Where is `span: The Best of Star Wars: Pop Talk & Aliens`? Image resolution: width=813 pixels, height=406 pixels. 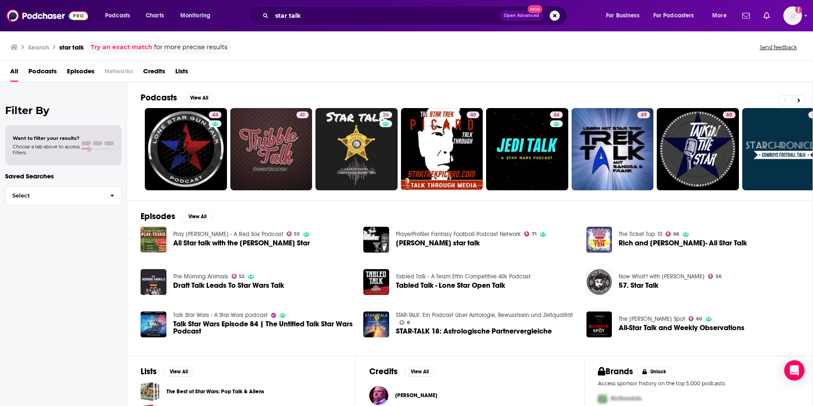
span: The Best of Star Wars: Pop Talk & Aliens is located at coordinates (150, 391).